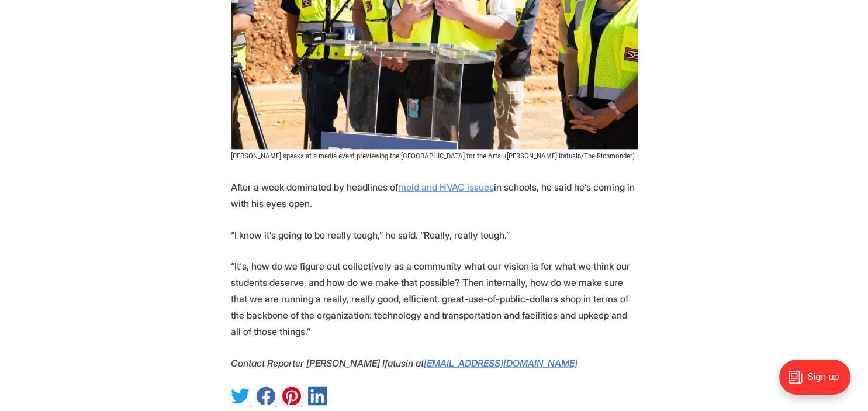 This screenshot has width=868, height=411. I want to click on a: mold and HVAC issues, so click(446, 187).